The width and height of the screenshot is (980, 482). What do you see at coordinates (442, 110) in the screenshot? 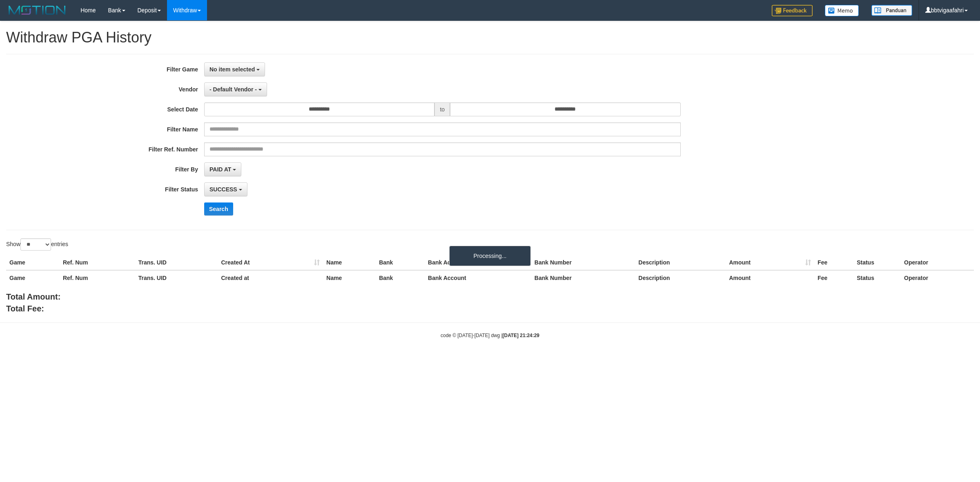
I see `span: to` at bounding box center [442, 110].